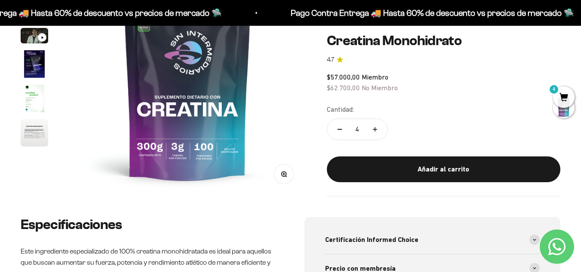 This screenshot has height=272, width=581. I want to click on button: Aumentar cantidad, so click(375, 129).